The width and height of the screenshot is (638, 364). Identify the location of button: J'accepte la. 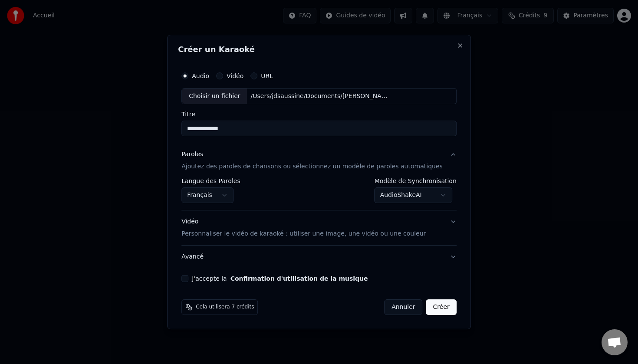
(299, 279).